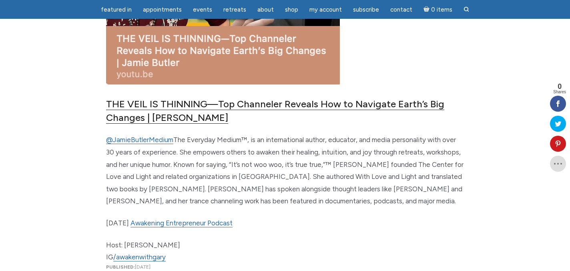 The image size is (570, 271). What do you see at coordinates (141, 257) in the screenshot?
I see `a: awakenwithgary` at bounding box center [141, 257].